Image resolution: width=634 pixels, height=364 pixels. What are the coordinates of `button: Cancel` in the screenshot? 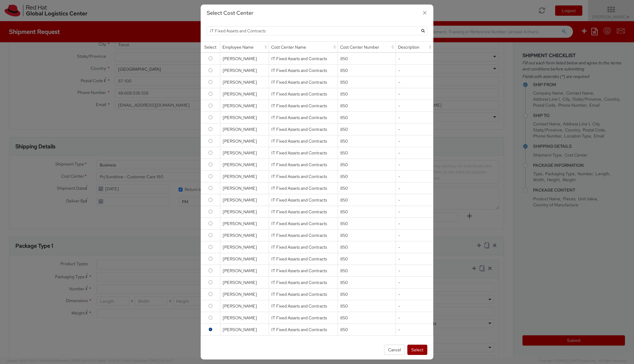 It's located at (394, 350).